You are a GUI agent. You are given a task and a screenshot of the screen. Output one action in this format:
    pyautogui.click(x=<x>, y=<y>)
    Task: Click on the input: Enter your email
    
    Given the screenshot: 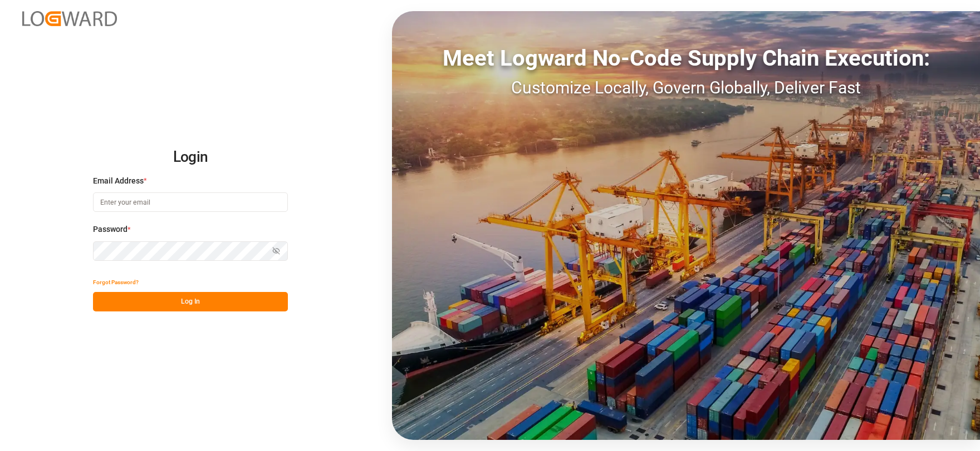 What is the action you would take?
    pyautogui.click(x=190, y=202)
    